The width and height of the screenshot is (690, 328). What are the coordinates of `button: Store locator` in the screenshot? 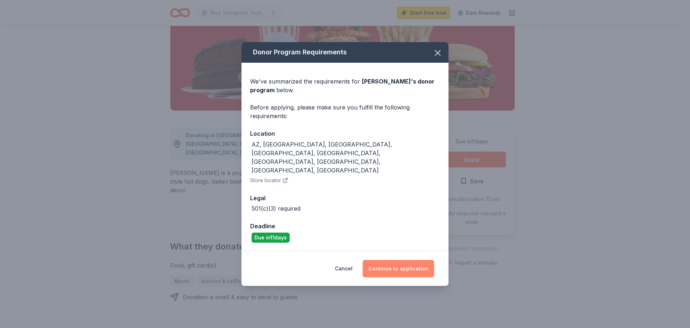 It's located at (269, 180).